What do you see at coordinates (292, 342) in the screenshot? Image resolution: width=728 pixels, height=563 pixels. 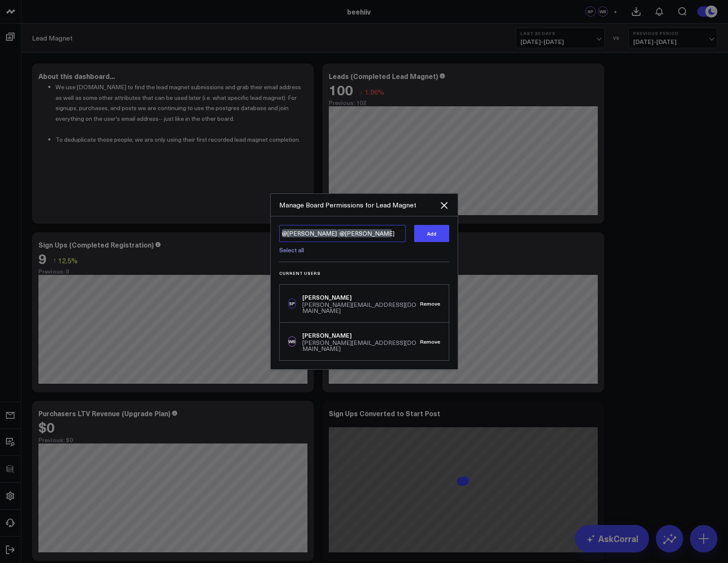 I see `div: WB` at bounding box center [292, 342].